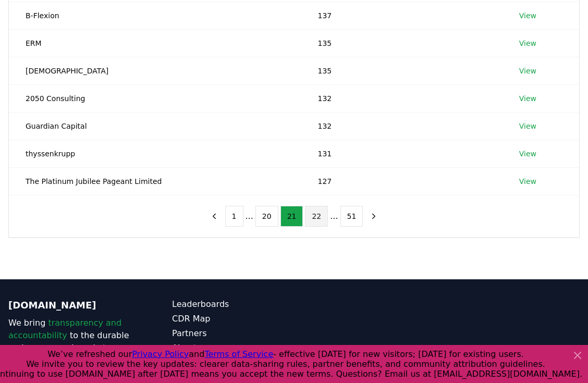  What do you see at coordinates (352, 216) in the screenshot?
I see `button: 51` at bounding box center [352, 216].